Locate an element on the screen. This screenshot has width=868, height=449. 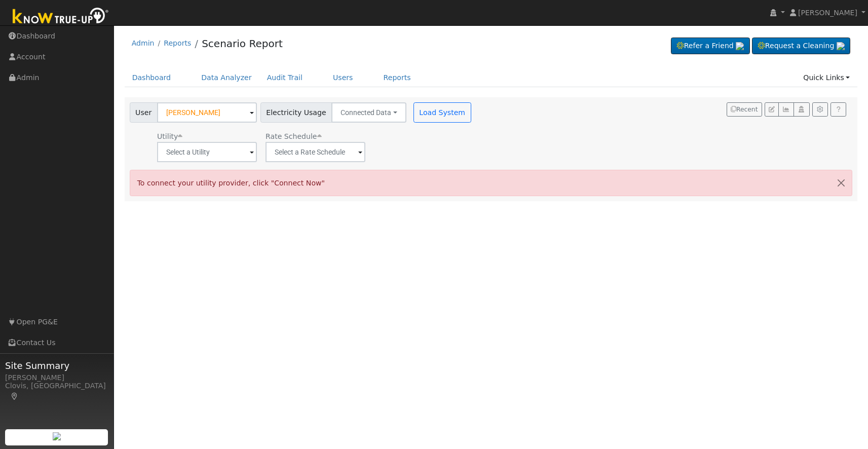
button: Close is located at coordinates (841, 183).